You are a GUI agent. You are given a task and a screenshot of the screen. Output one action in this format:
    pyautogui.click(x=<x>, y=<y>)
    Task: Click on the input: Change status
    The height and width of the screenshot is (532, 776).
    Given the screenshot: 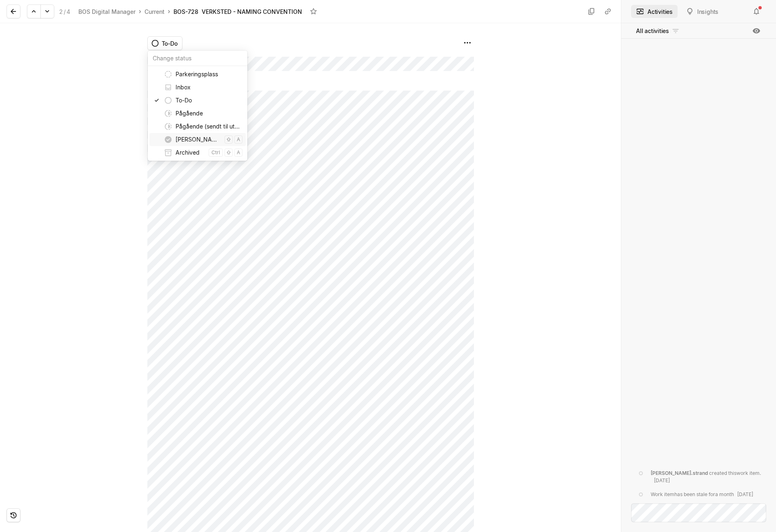 What is the action you would take?
    pyautogui.click(x=198, y=58)
    